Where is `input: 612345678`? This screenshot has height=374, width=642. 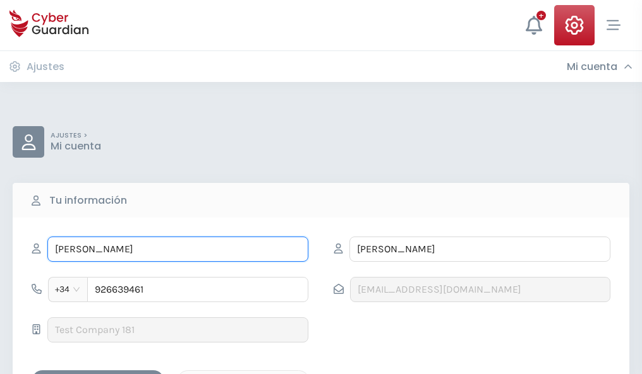 input: 612345678 is located at coordinates (198, 290).